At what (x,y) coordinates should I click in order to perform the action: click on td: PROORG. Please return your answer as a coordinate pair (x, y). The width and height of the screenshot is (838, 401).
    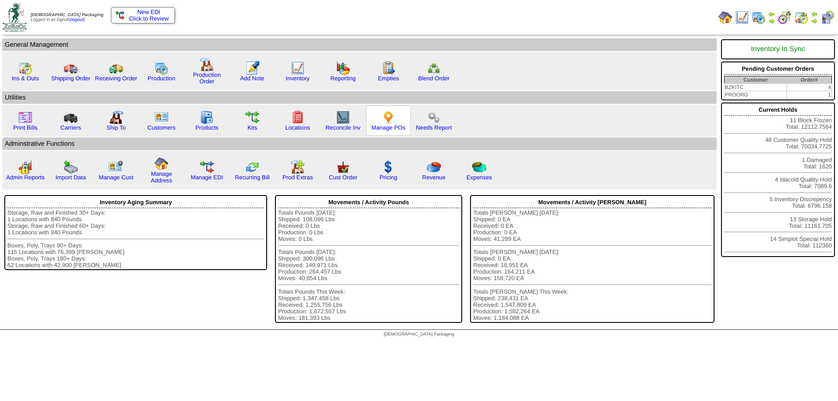
    Looking at the image, I should click on (755, 95).